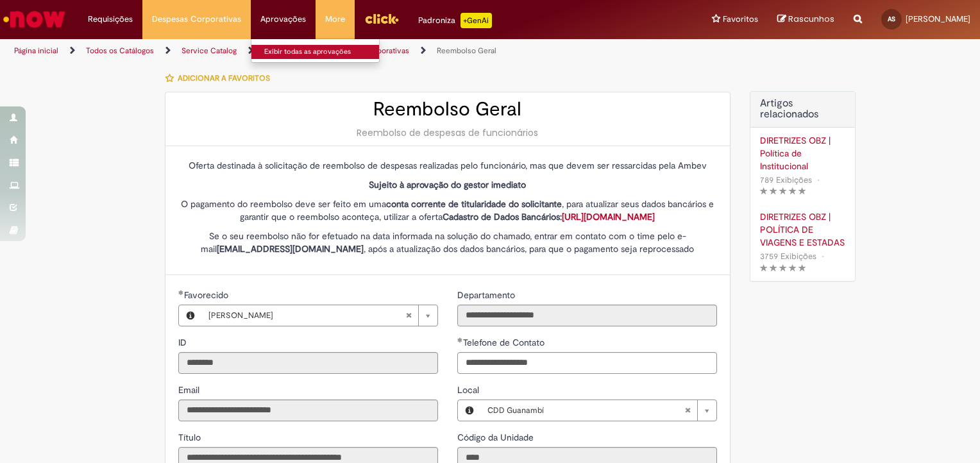  Describe the element at coordinates (184, 342) in the screenshot. I see `span: Somente leitura - ID` at that location.